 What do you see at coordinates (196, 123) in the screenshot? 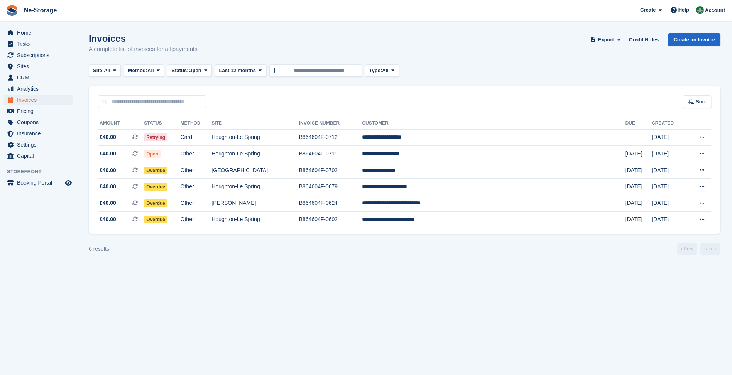
I see `th: Method` at bounding box center [196, 123].